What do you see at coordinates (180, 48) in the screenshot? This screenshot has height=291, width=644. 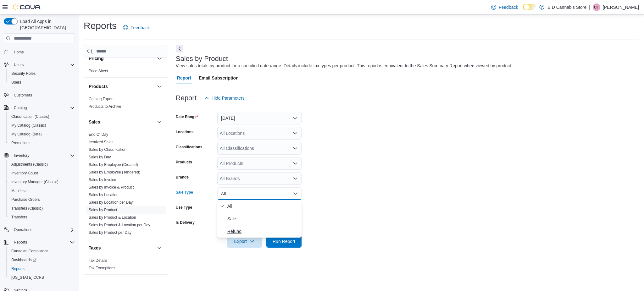 I see `button: Next` at bounding box center [180, 48].